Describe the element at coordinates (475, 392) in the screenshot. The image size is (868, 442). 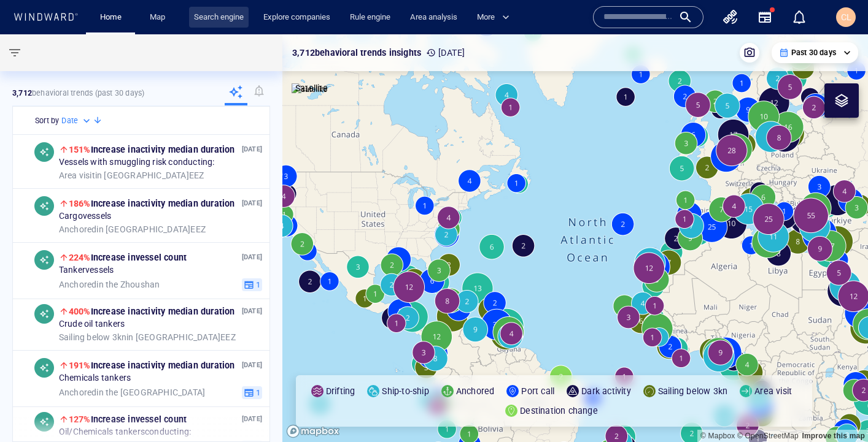
I see `p: Anchored` at that location.